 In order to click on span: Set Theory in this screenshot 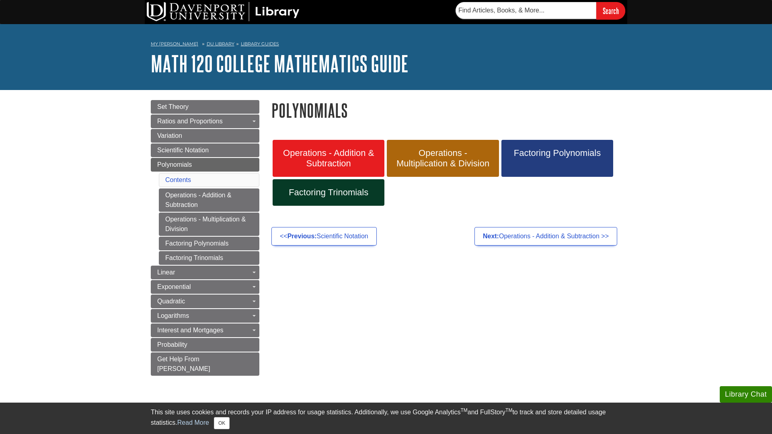, I will do `click(173, 107)`.